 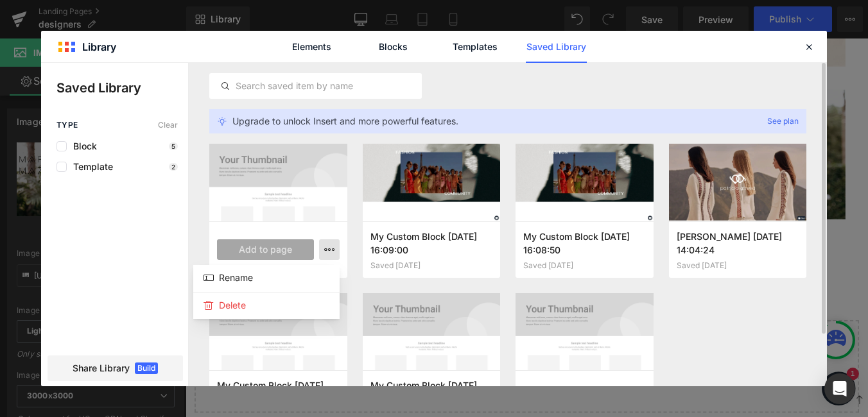 What do you see at coordinates (393, 47) in the screenshot?
I see `a: Blocks` at bounding box center [393, 47].